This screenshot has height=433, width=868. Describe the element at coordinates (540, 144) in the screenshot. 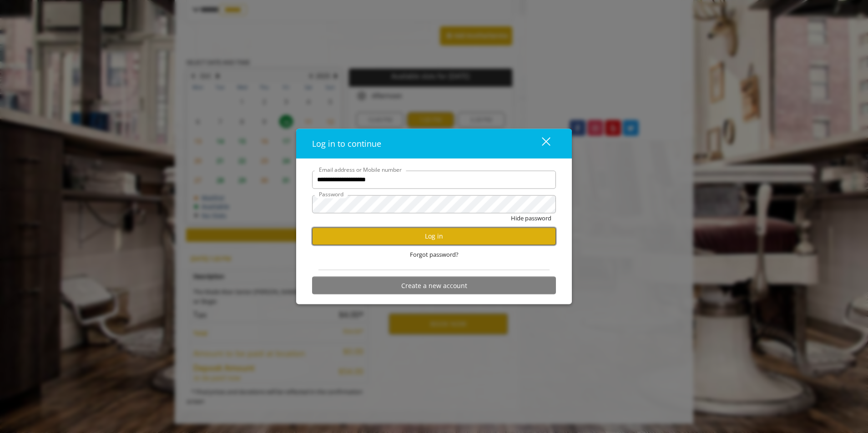

I see `div: close dialog` at that location.